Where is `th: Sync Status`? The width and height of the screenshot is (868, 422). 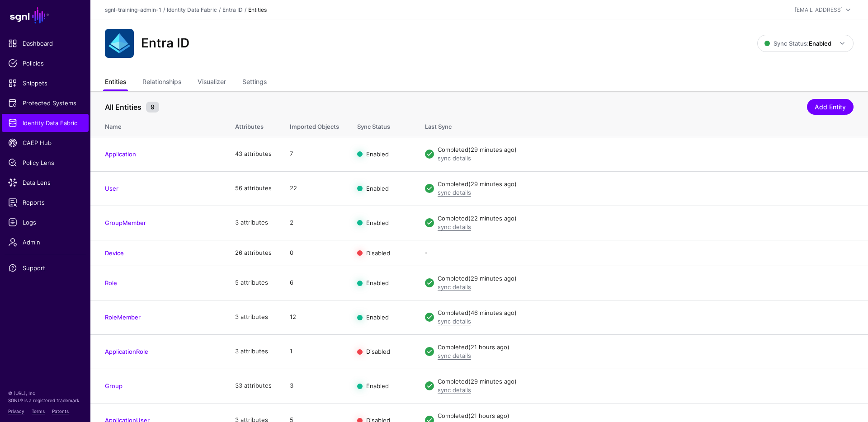
th: Sync Status is located at coordinates (382, 125).